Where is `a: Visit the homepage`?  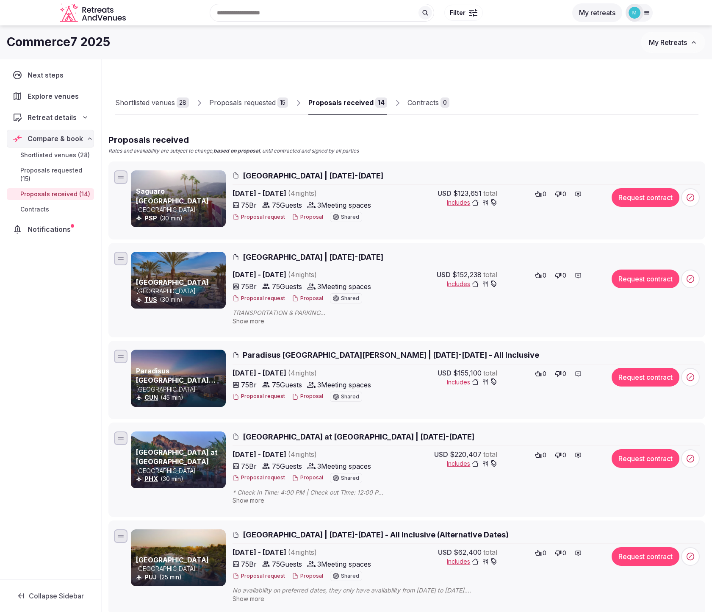 a: Visit the homepage is located at coordinates (94, 13).